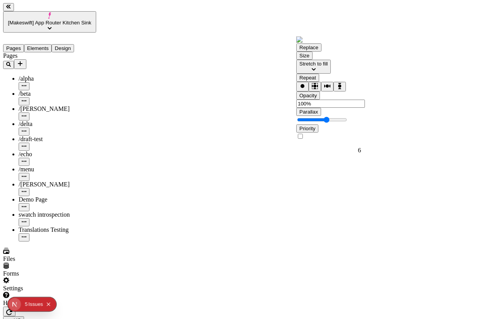  I want to click on span: Replace, so click(309, 47).